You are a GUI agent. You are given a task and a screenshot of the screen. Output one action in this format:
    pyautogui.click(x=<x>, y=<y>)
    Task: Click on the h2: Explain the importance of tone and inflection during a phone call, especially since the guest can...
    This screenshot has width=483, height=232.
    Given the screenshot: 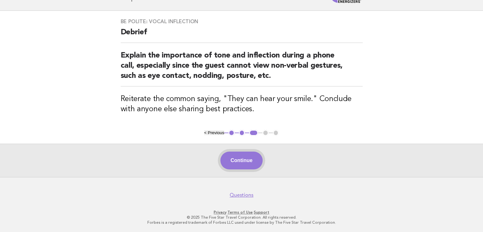 What is the action you would take?
    pyautogui.click(x=242, y=68)
    